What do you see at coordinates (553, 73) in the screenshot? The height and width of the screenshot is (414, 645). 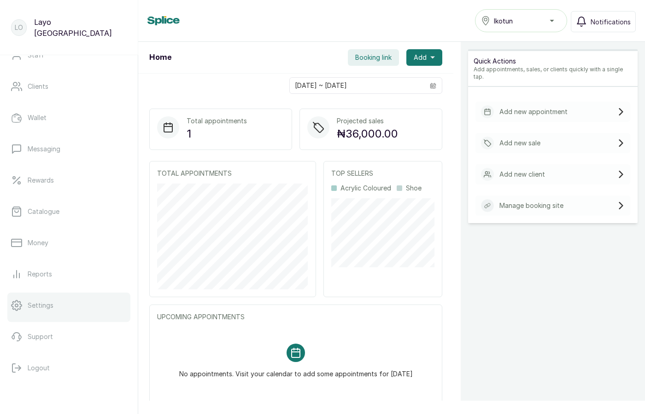 I see `p: Add appointments, sales, or clients quickly with a single tap.` at bounding box center [553, 73].